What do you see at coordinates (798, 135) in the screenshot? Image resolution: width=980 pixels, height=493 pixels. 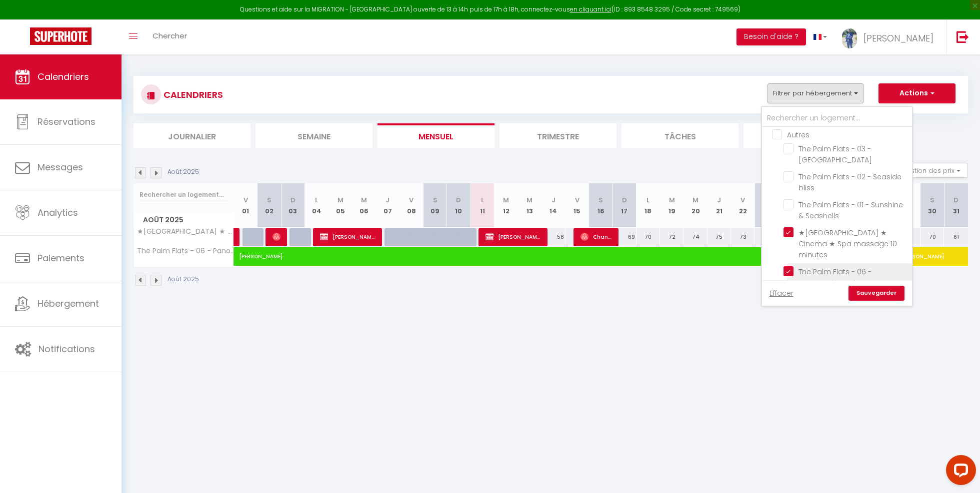 I see `span: Autres` at bounding box center [798, 135].